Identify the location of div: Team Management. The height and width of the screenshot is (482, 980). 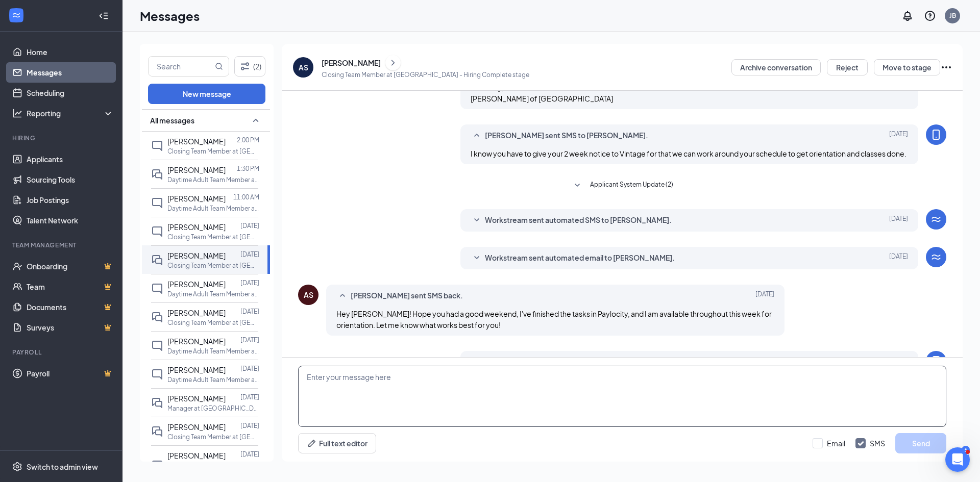
(62, 245).